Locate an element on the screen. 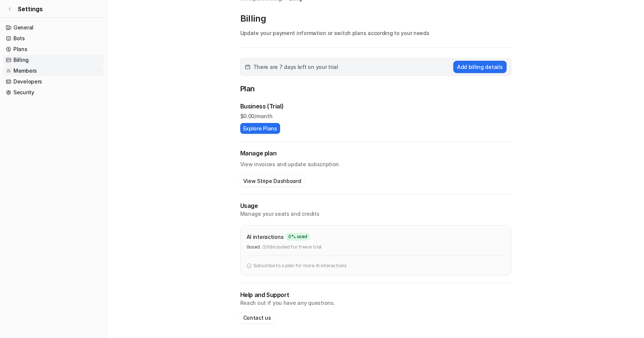 The height and width of the screenshot is (338, 644). button: Add billing details is located at coordinates (480, 67).